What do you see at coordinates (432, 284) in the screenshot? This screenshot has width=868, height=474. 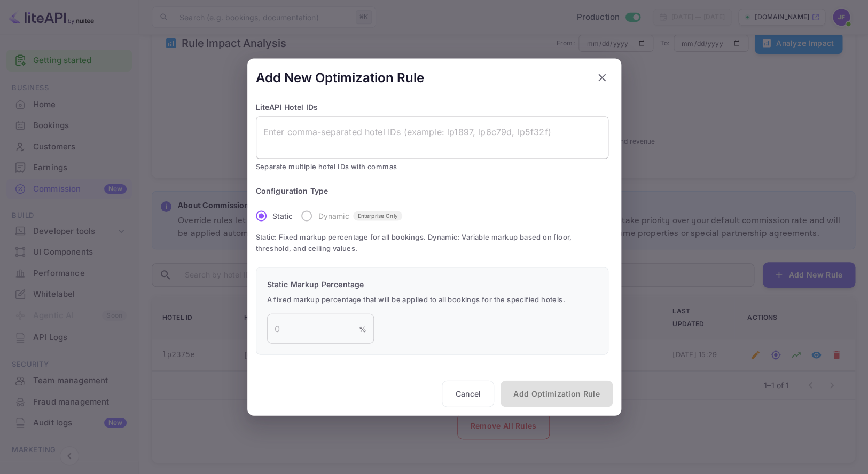 I see `p: Static Markup Percentage` at bounding box center [432, 284].